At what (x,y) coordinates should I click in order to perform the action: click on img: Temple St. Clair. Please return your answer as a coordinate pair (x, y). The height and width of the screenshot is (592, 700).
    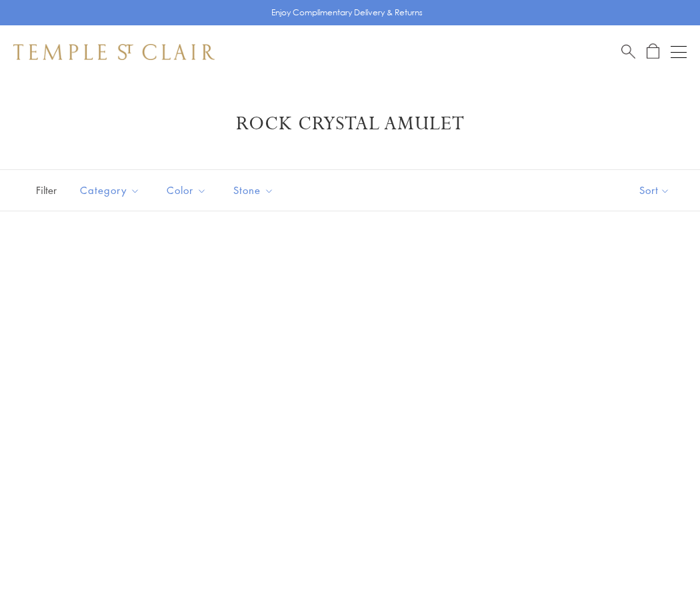
    Looking at the image, I should click on (114, 52).